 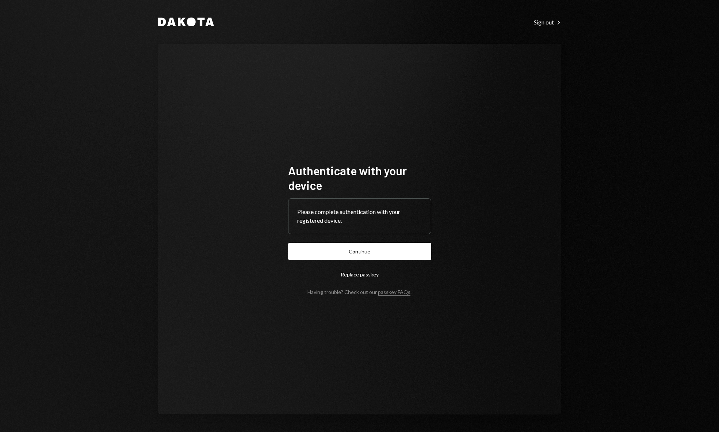 I want to click on div: Having trouble? Check out our ., so click(x=359, y=292).